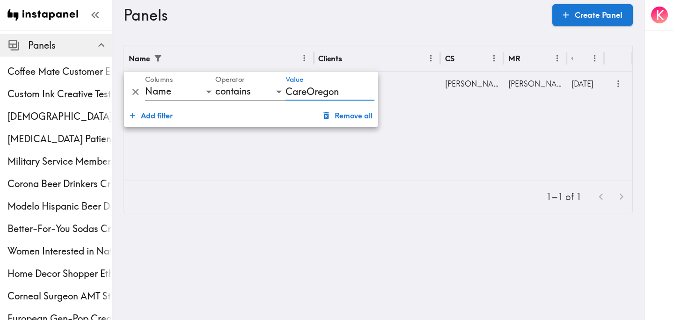 The height and width of the screenshot is (320, 674). I want to click on div: Women Interested in Natural Wellness Creative Testing, so click(59, 251).